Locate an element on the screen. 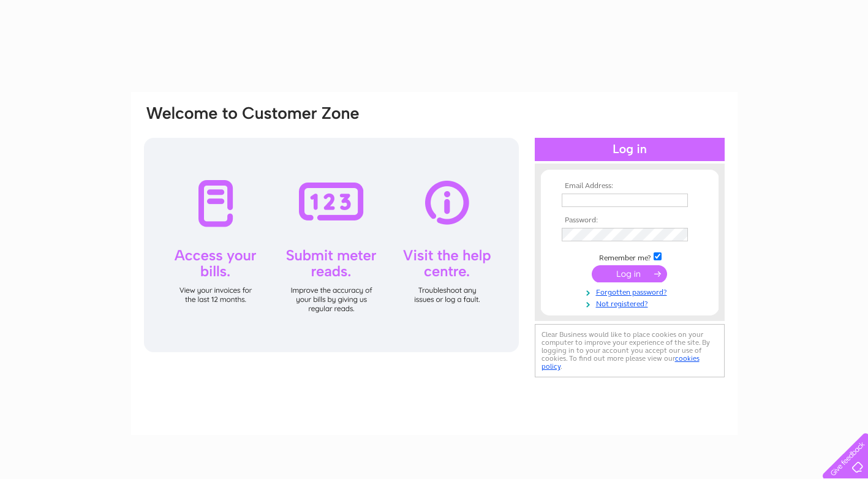  a: Forgotten password? is located at coordinates (631, 291).